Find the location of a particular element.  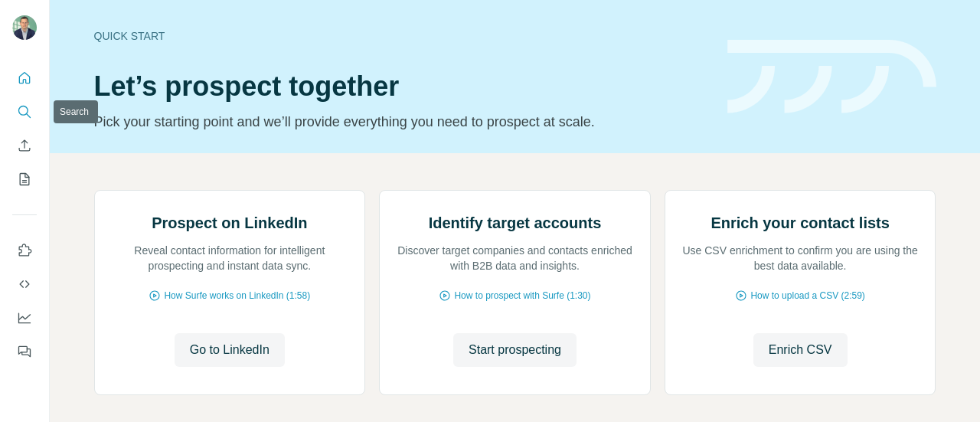

span: How to prospect with Surfe (1:30) is located at coordinates (522, 296).